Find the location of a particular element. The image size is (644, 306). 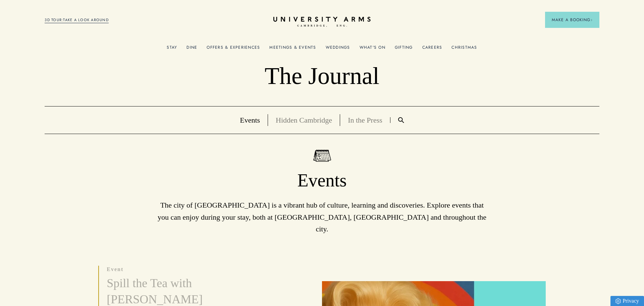

a: Dine is located at coordinates (192, 49).